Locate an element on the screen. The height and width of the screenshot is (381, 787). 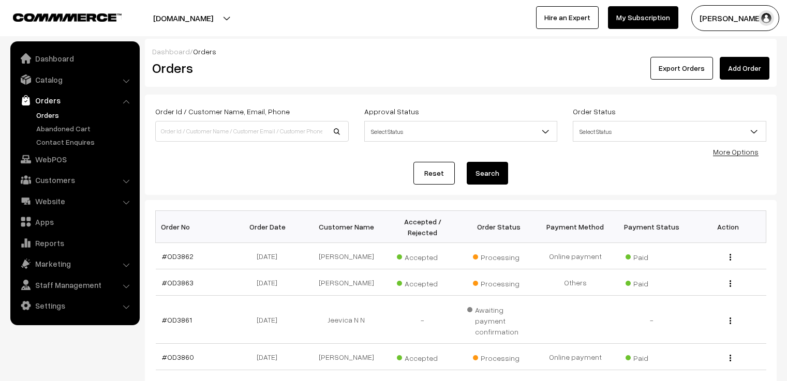
span: Orders is located at coordinates (204, 51).